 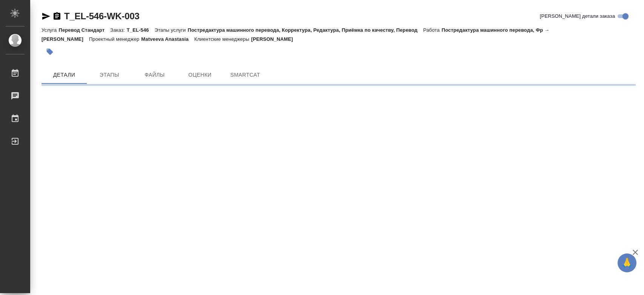 What do you see at coordinates (50, 52) in the screenshot?
I see `button: Добавить тэг` at bounding box center [50, 52].